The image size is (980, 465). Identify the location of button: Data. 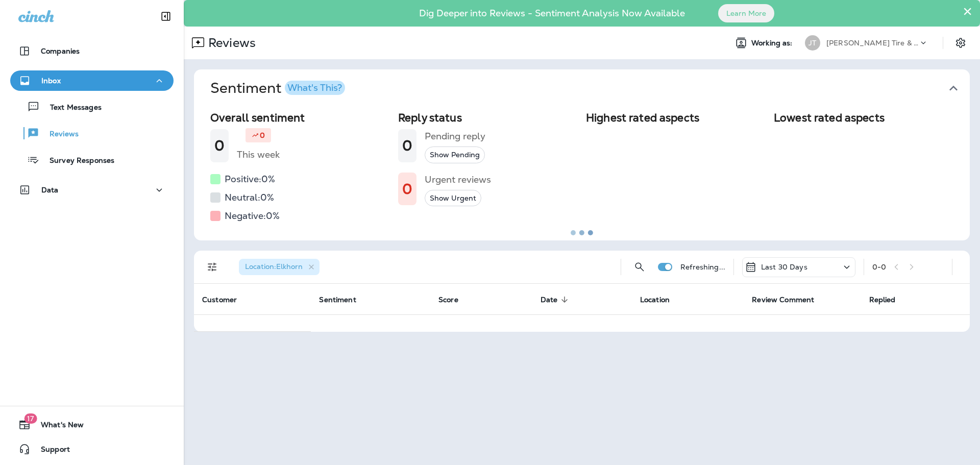
(92, 190).